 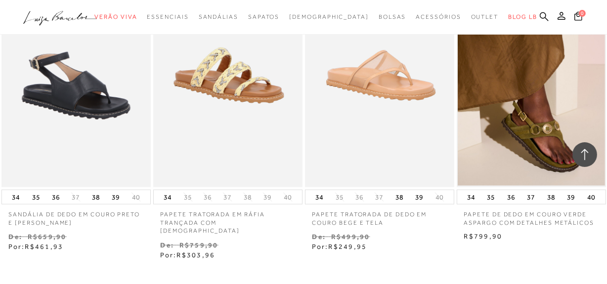 What do you see at coordinates (199, 245) in the screenshot?
I see `small: R$759,90` at bounding box center [199, 245].